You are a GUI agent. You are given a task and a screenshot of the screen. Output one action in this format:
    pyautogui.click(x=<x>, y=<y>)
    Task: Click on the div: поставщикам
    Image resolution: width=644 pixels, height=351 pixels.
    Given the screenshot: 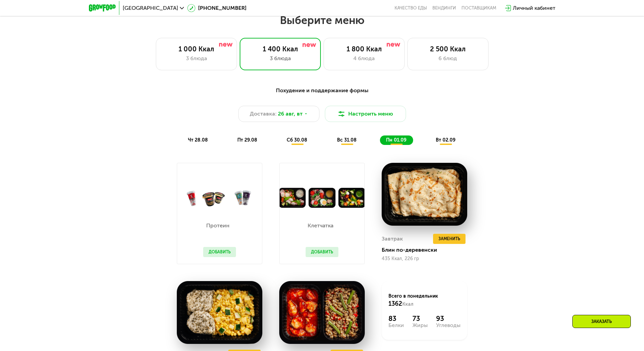 What is the action you would take?
    pyautogui.click(x=479, y=8)
    